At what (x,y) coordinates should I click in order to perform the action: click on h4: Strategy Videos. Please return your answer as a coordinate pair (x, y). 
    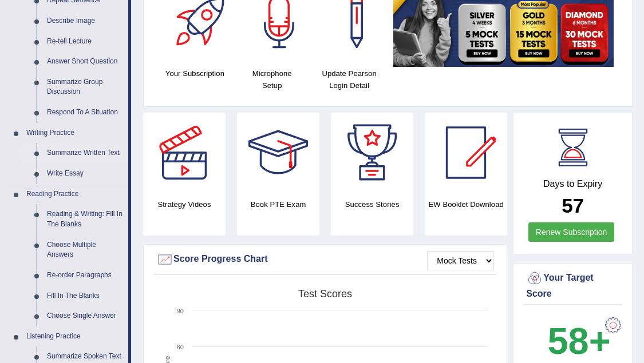
    Looking at the image, I should click on (184, 204).